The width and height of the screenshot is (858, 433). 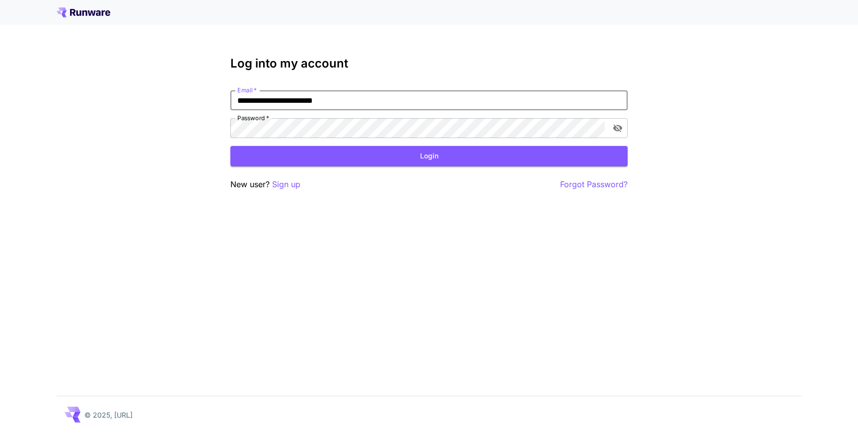 I want to click on p: Sign up, so click(x=286, y=184).